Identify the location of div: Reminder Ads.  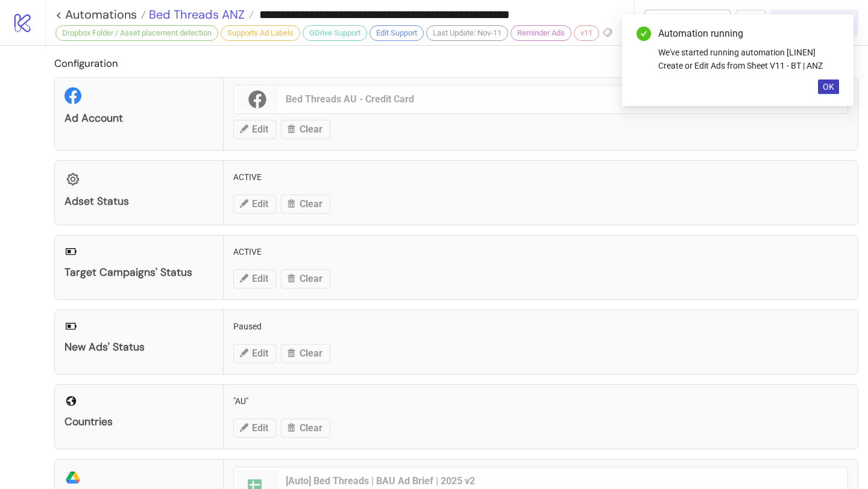
(540, 33).